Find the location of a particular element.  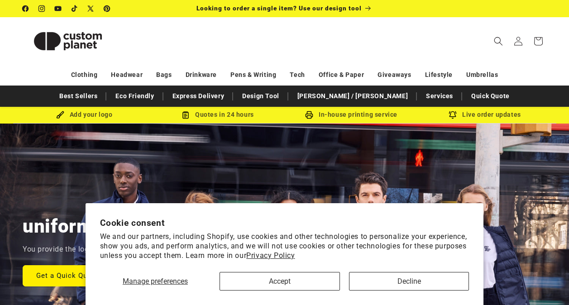

a: Get a Quick Quote is located at coordinates (67, 275).